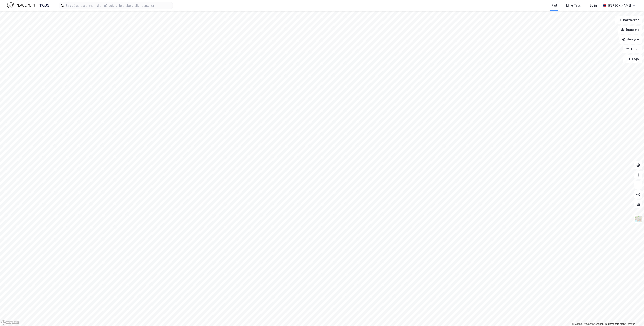 The image size is (644, 326). What do you see at coordinates (629, 30) in the screenshot?
I see `button: Datasett` at bounding box center [629, 30].